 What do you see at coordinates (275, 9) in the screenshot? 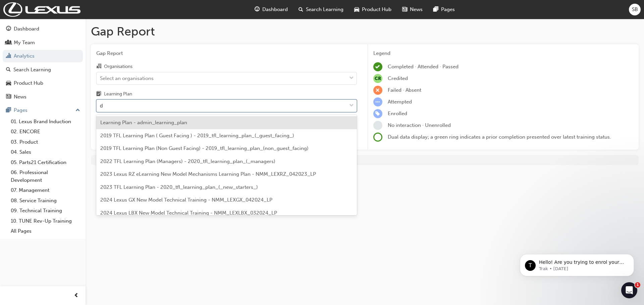
I see `span: Dashboard` at bounding box center [275, 9].